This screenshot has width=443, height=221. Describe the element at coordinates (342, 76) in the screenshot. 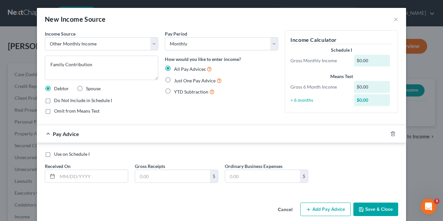

I see `div: Means Test` at that location.